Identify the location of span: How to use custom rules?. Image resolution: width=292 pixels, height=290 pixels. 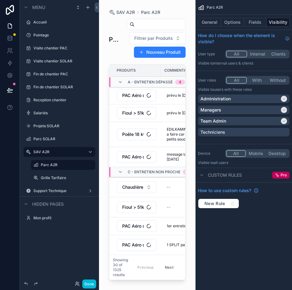
(225, 191).